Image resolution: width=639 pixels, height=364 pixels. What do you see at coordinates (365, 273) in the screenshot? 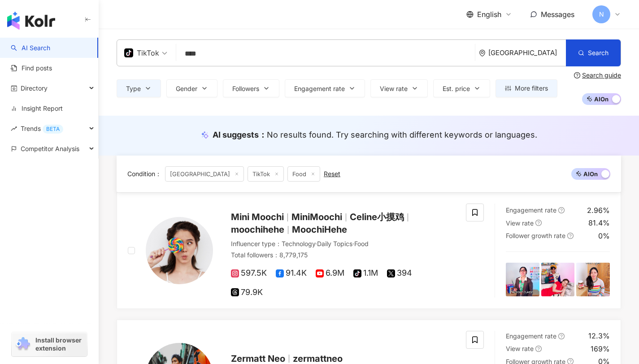
I see `span: 1.1M` at bounding box center [365, 273].